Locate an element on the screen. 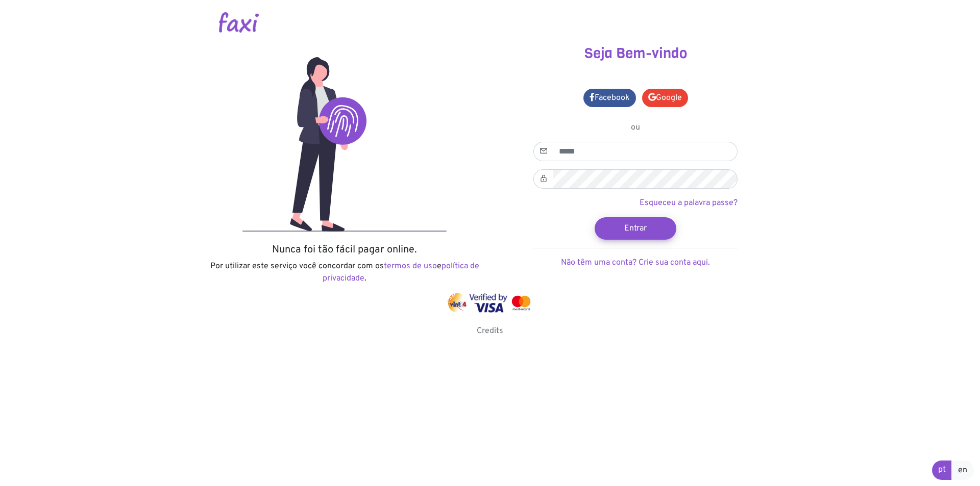 The width and height of the screenshot is (980, 486). a: pt is located at coordinates (942, 470).